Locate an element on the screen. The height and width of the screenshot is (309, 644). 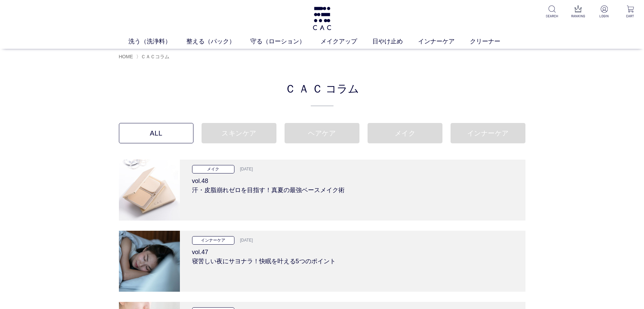
a: スキンケア is located at coordinates (239, 133).